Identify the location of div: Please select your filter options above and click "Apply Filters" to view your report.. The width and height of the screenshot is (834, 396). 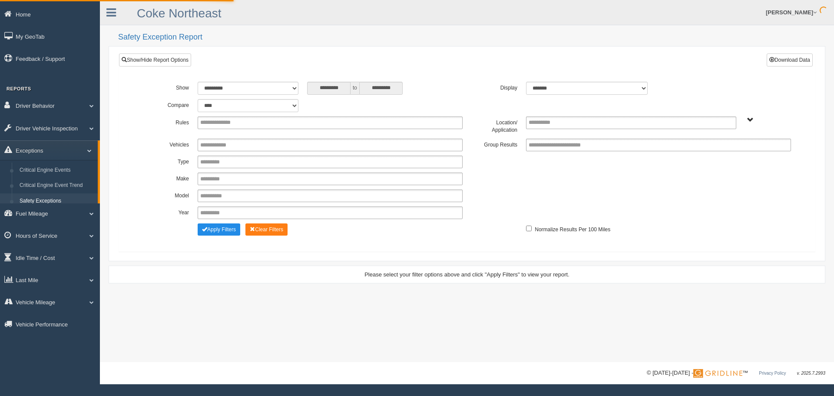
(467, 274).